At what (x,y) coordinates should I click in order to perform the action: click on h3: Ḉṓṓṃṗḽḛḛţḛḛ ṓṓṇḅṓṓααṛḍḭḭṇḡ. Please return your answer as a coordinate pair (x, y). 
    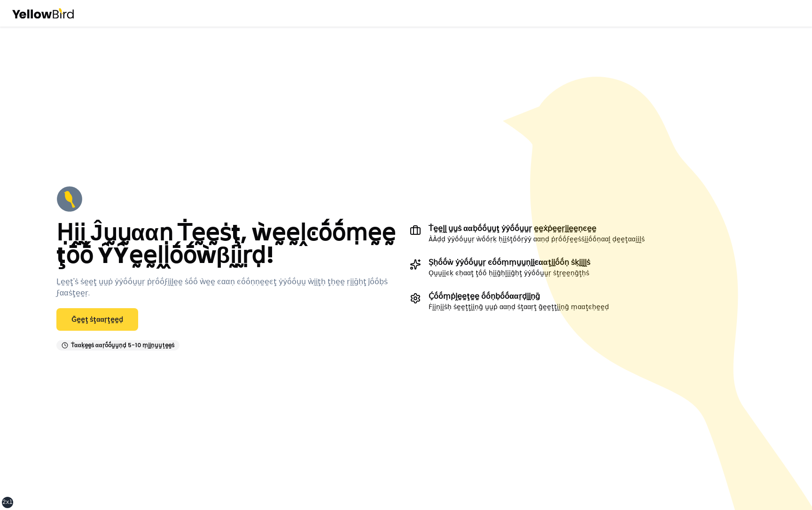
    Looking at the image, I should click on (519, 296).